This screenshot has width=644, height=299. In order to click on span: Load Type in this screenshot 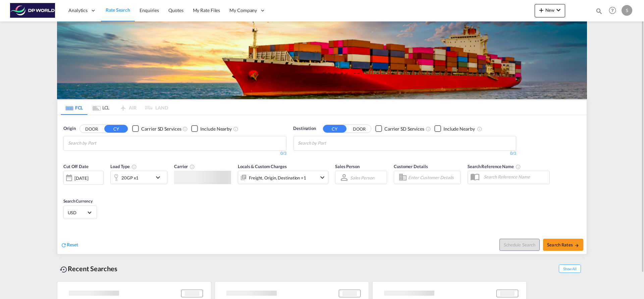, I will do `click(123, 166)`.